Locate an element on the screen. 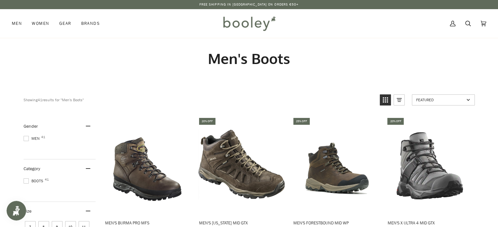 Image resolution: width=498 pixels, height=227 pixels. img: Merrell Men's Forestbound Mid WP Cloudy - Booley Galway is located at coordinates (336, 166).